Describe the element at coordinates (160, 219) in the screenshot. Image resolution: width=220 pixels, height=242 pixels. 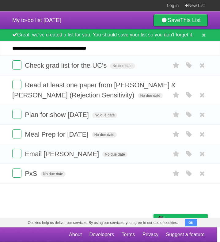
I see `img: Buy me a coffee` at that location.